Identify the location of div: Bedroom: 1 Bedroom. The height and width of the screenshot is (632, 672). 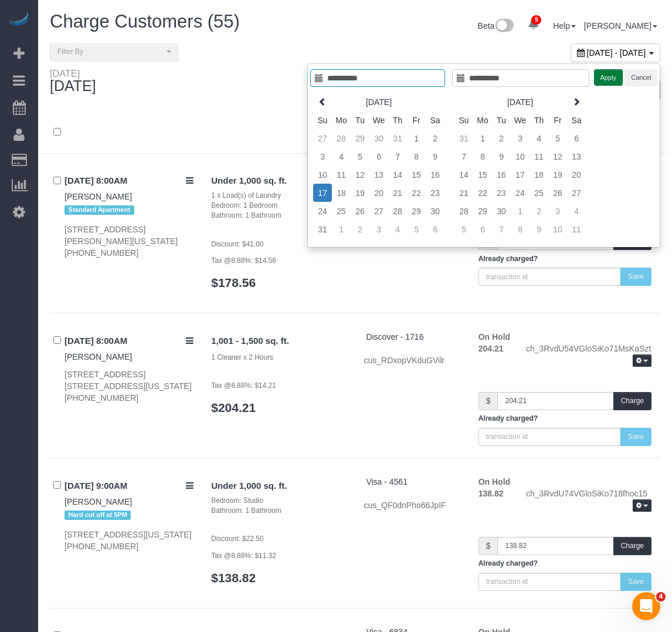
(278, 205).